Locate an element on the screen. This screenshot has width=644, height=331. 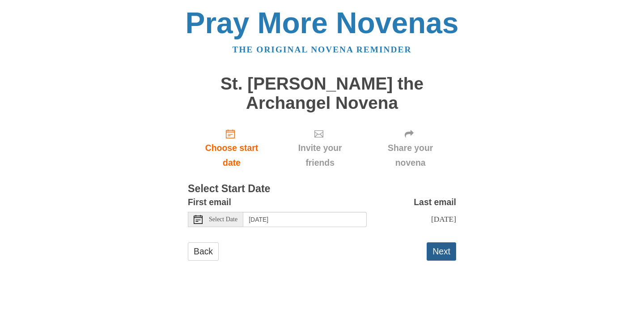
label: Last email is located at coordinates (435, 202).